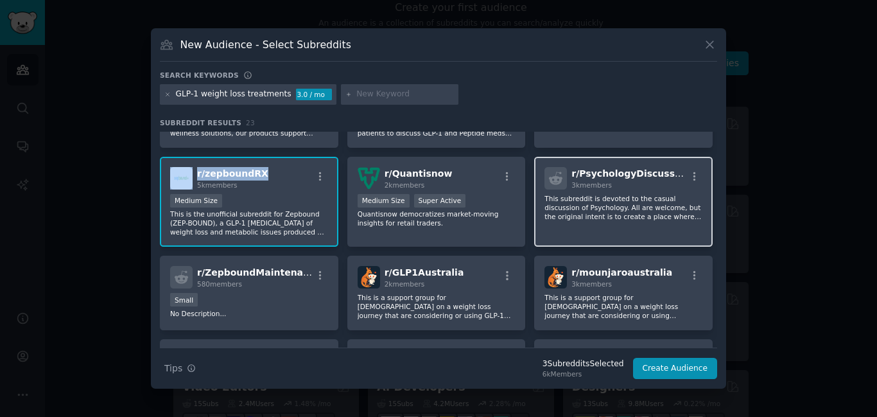  Describe the element at coordinates (583, 374) in the screenshot. I see `div: 6k Members` at that location.